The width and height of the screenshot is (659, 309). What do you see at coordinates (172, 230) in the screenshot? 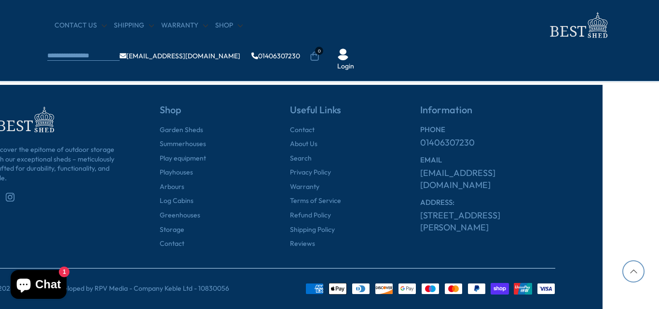
I see `a: Storage` at bounding box center [172, 230].